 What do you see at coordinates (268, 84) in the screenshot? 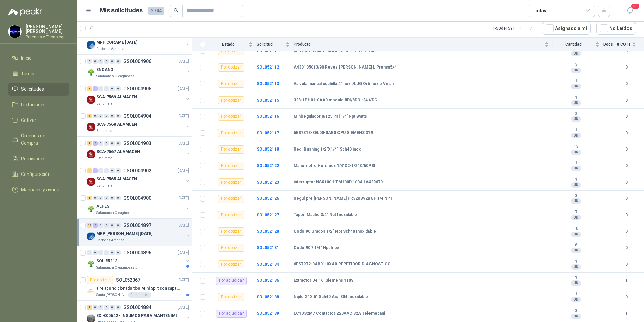
I see `a: SOL052113` at bounding box center [268, 84].